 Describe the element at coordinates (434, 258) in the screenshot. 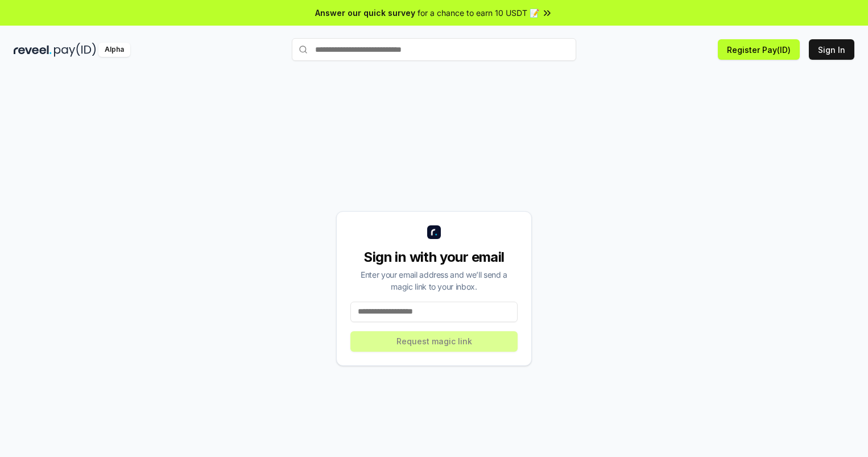

I see `div: Sign in with your email` at that location.